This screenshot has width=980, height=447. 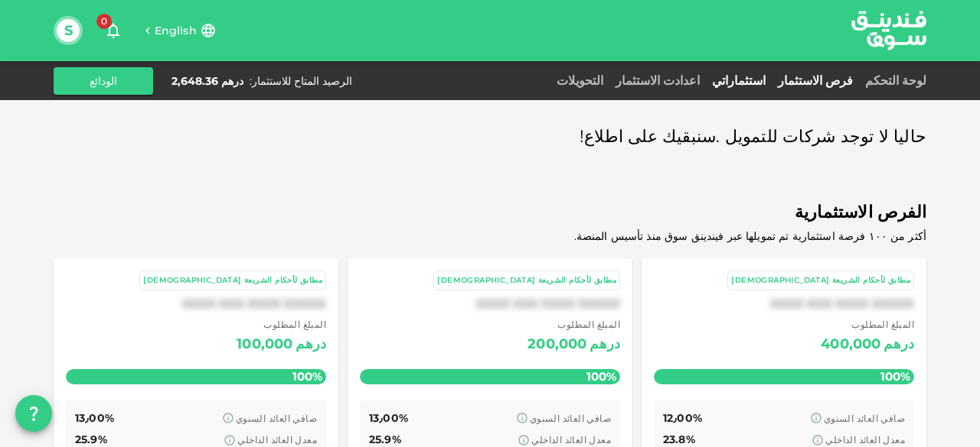 What do you see at coordinates (682, 418) in the screenshot?
I see `span: 12٫00%` at bounding box center [682, 418].